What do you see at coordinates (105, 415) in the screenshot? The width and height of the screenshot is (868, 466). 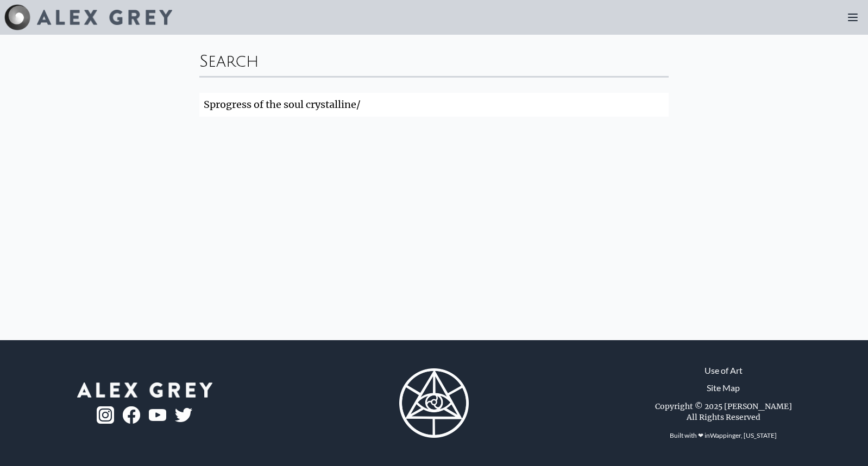 I see `img: ig-logo.png` at bounding box center [105, 415].